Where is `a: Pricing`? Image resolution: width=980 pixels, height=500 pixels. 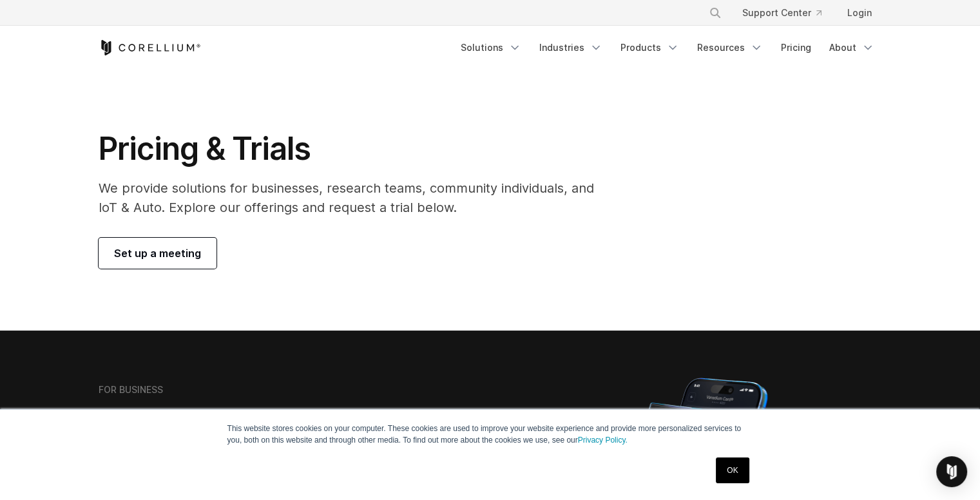 a: Pricing is located at coordinates (796, 48).